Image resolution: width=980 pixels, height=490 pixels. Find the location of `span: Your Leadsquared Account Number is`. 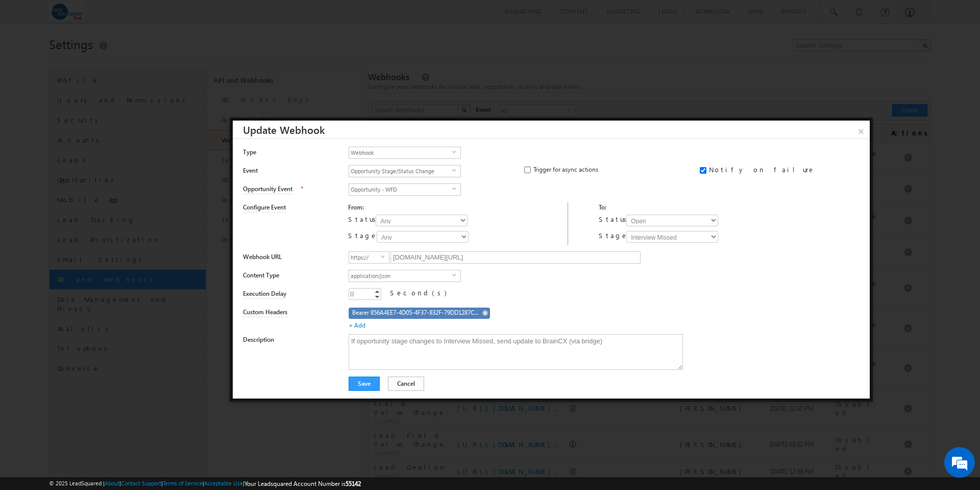

span: Your Leadsquared Account Number is is located at coordinates (302, 483).